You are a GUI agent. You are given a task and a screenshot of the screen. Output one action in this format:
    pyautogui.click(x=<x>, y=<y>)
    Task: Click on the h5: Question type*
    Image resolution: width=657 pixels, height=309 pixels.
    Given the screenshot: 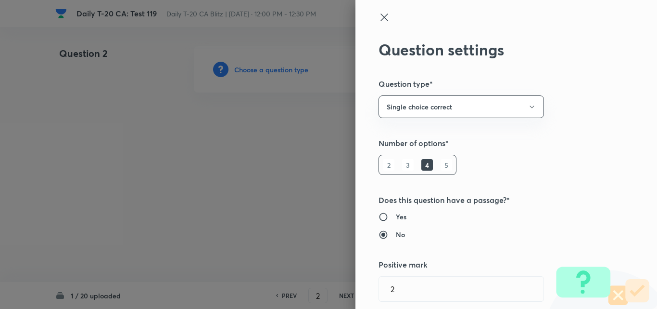 What is the action you would take?
    pyautogui.click(x=490, y=84)
    